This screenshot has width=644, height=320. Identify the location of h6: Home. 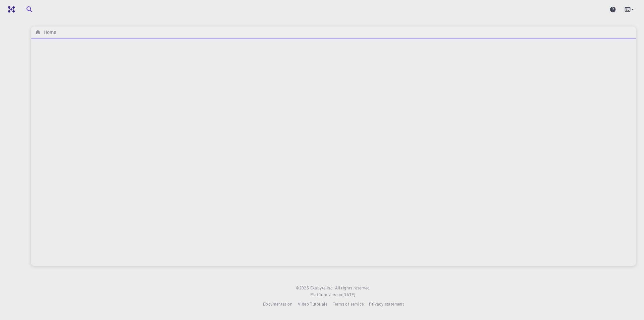
(48, 33).